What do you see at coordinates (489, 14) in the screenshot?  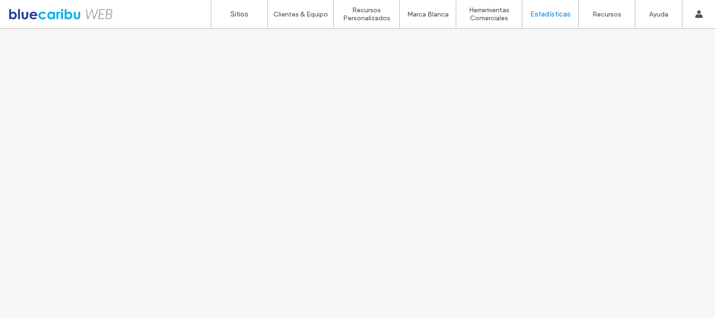 I see `label: Herramientas Comerciales` at bounding box center [489, 14].